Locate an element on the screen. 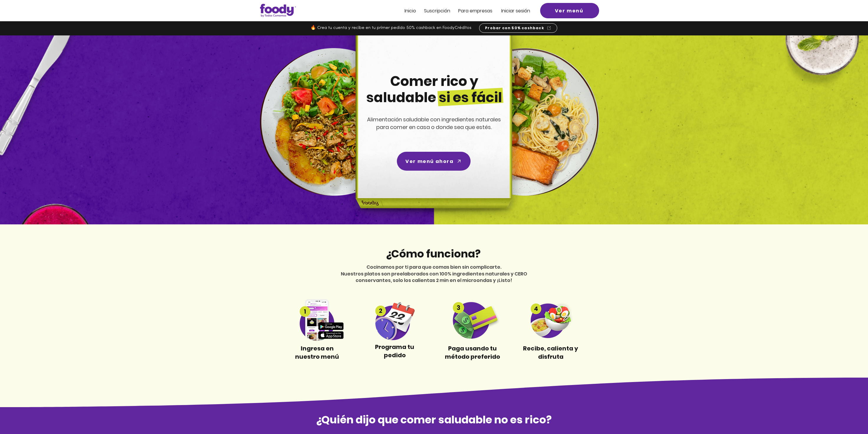  span: Suscripción is located at coordinates (437, 11).